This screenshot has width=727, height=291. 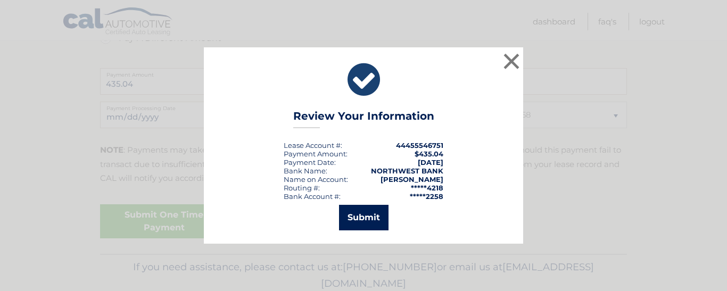 What do you see at coordinates (313, 145) in the screenshot?
I see `div: Lease Account #:` at bounding box center [313, 145].